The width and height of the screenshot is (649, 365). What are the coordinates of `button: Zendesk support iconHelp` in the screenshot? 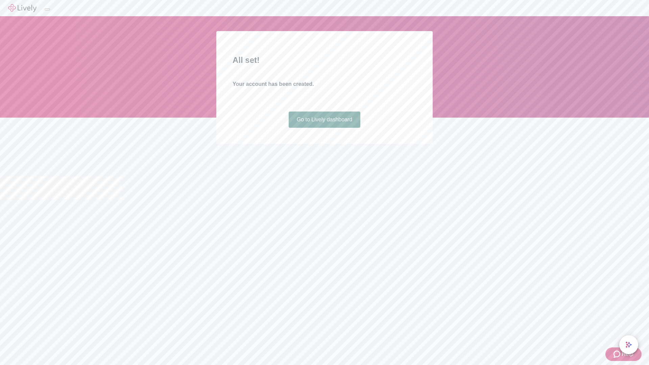 It's located at (623, 354).